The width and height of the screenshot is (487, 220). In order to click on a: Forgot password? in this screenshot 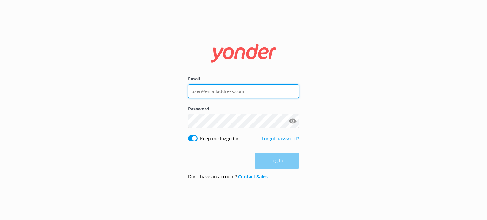, I will do `click(280, 139)`.